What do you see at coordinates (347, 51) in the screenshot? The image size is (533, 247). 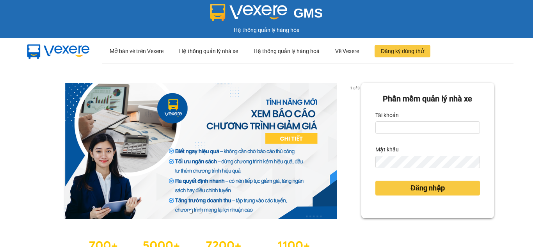 I see `div: Về Vexere` at bounding box center [347, 51].